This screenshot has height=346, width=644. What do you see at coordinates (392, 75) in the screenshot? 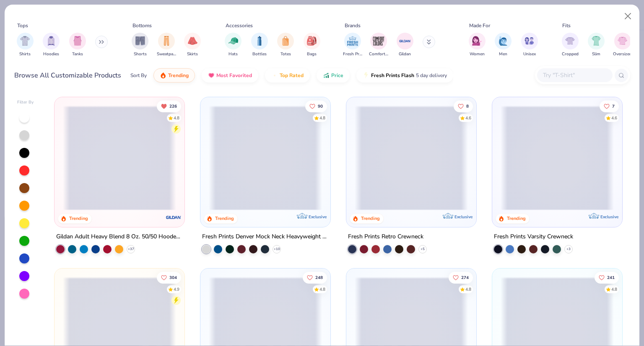
I see `span: Fresh Prints Flash` at bounding box center [392, 75].